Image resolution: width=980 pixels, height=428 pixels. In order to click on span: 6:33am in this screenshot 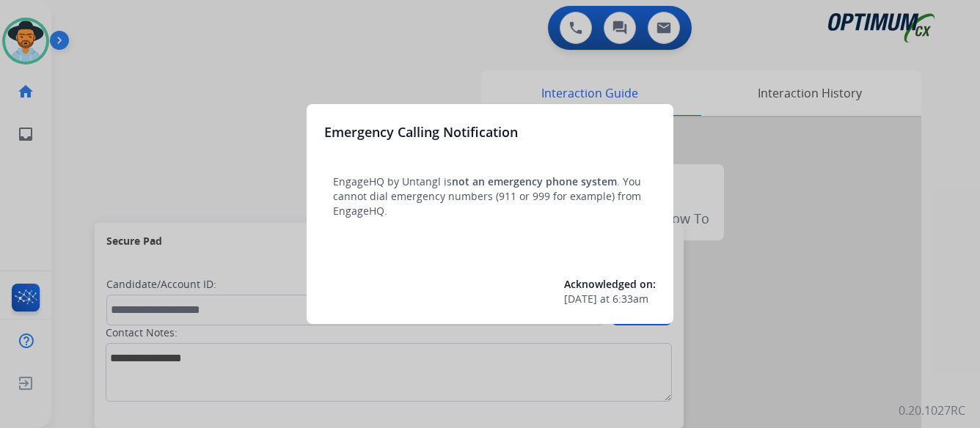, I will do `click(630, 299)`.